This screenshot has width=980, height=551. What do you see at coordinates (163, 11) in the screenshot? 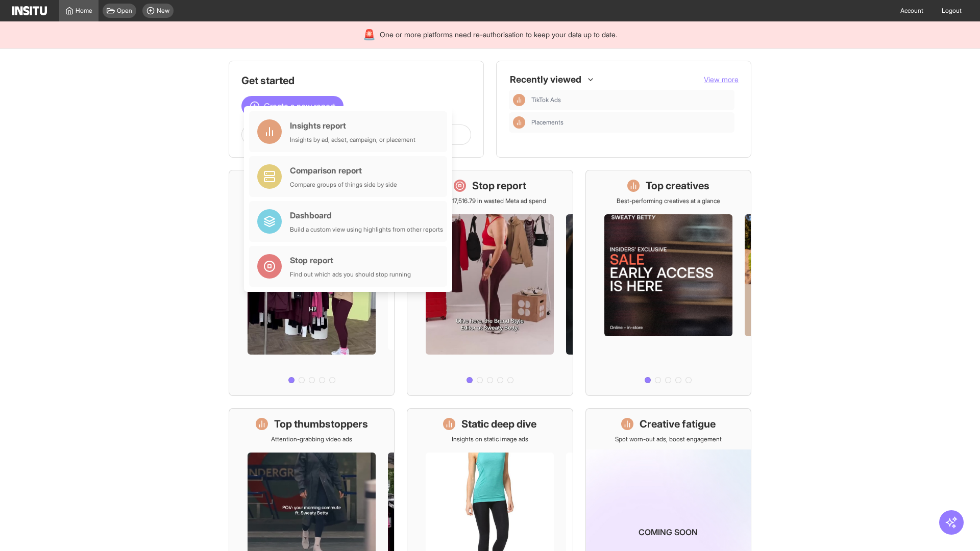
I see `span: New` at bounding box center [163, 11].